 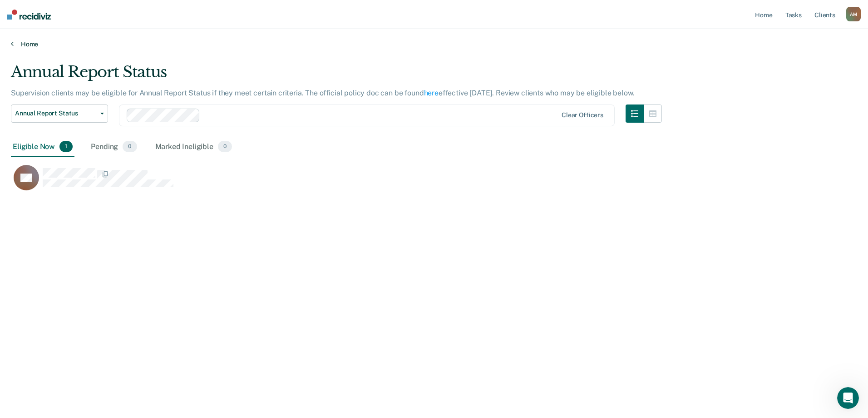 What do you see at coordinates (854, 14) in the screenshot?
I see `div: A M` at bounding box center [854, 14].